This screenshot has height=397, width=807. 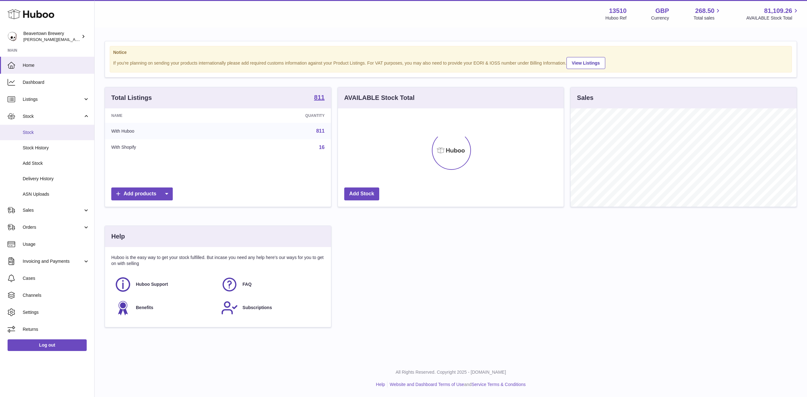 I want to click on span: Home, so click(x=56, y=65).